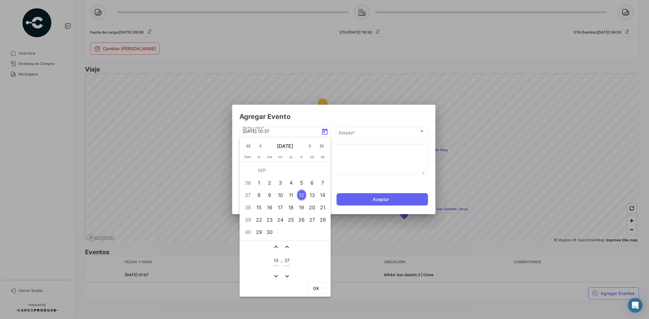  Describe the element at coordinates (312, 183) in the screenshot. I see `div: 6` at that location.